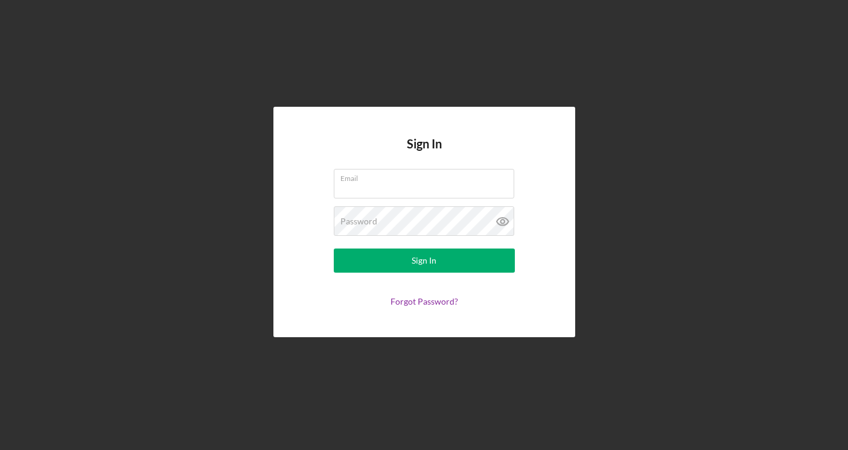 This screenshot has height=450, width=848. Describe the element at coordinates (424, 261) in the screenshot. I see `div: Sign In` at that location.